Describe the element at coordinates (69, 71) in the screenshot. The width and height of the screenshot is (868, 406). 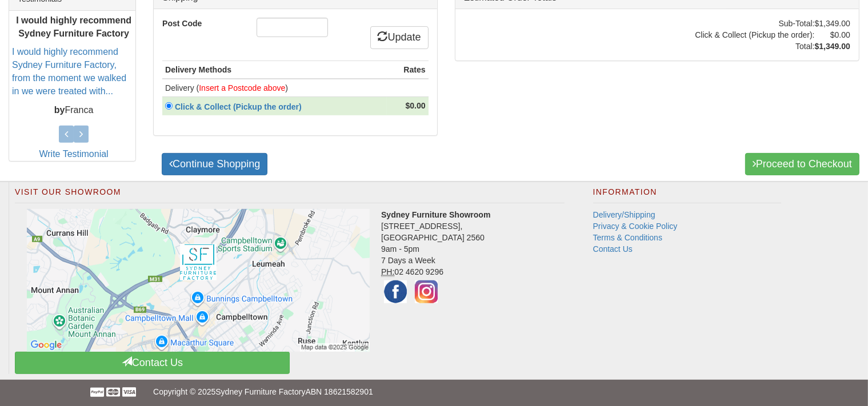
I see `a: I would highly recommend Sydney Furniture Factory, from the moment we walked in we were treated w...` at that location.